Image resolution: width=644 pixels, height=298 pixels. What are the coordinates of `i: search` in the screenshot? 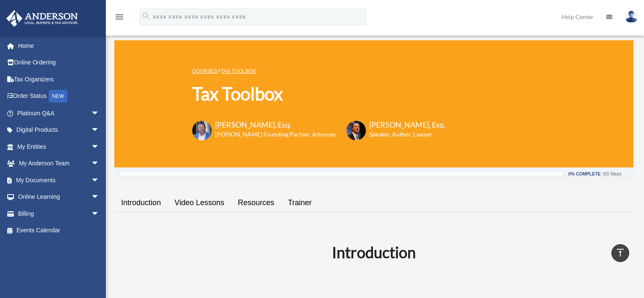 It's located at (146, 16).